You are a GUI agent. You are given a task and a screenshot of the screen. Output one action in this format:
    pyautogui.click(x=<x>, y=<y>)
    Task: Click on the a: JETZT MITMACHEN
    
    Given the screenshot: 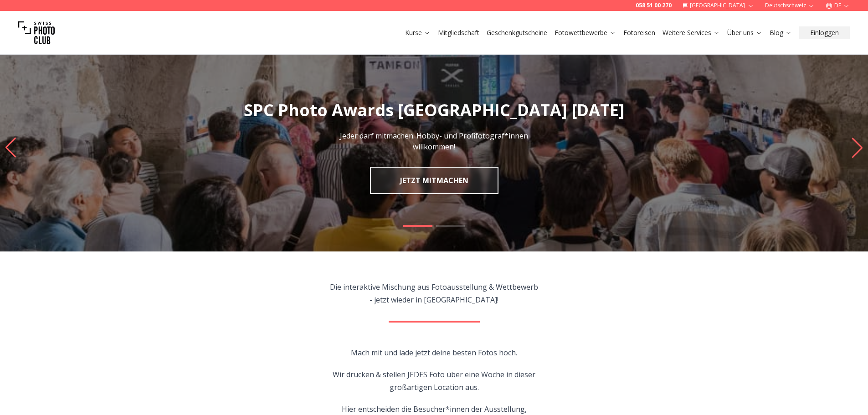 What is the action you would take?
    pyautogui.click(x=434, y=180)
    